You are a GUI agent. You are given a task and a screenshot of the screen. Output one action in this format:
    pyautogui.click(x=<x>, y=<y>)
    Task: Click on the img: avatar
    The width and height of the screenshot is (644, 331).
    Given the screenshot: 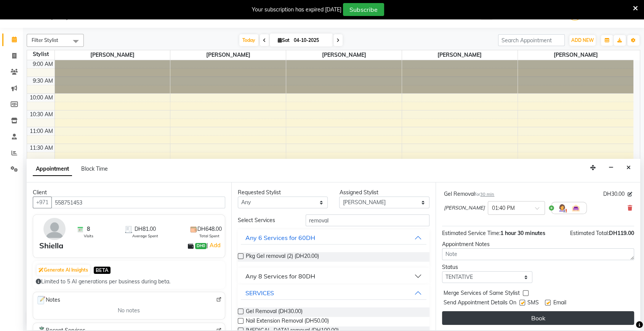 What is the action you would take?
    pyautogui.click(x=54, y=229)
    